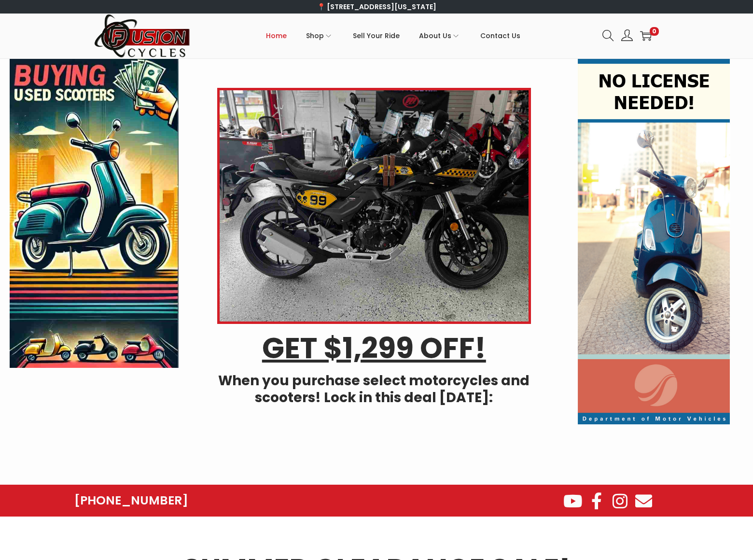  Describe the element at coordinates (142, 36) in the screenshot. I see `img: Woostify retina logo` at that location.